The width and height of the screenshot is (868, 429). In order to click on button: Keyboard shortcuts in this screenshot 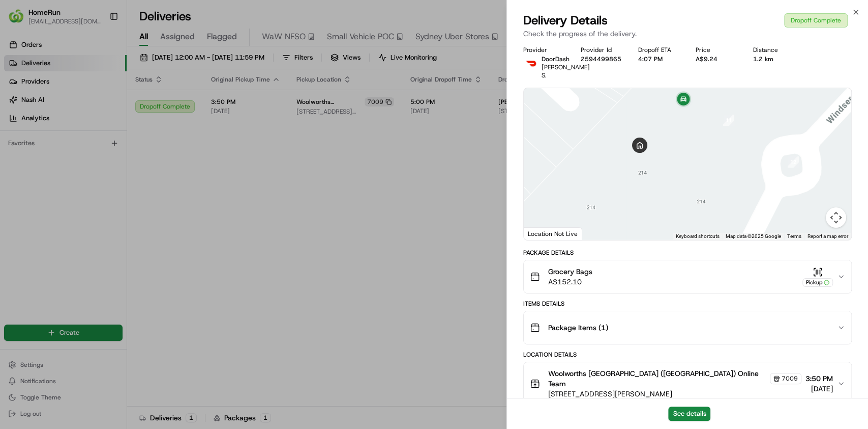, I will do `click(698, 236)`.